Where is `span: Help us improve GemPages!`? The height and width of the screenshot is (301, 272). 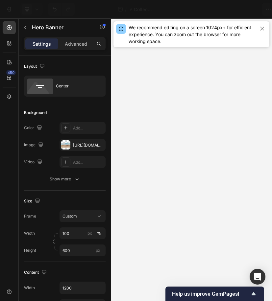
span: Help us improve GemPages! is located at coordinates (211, 294).